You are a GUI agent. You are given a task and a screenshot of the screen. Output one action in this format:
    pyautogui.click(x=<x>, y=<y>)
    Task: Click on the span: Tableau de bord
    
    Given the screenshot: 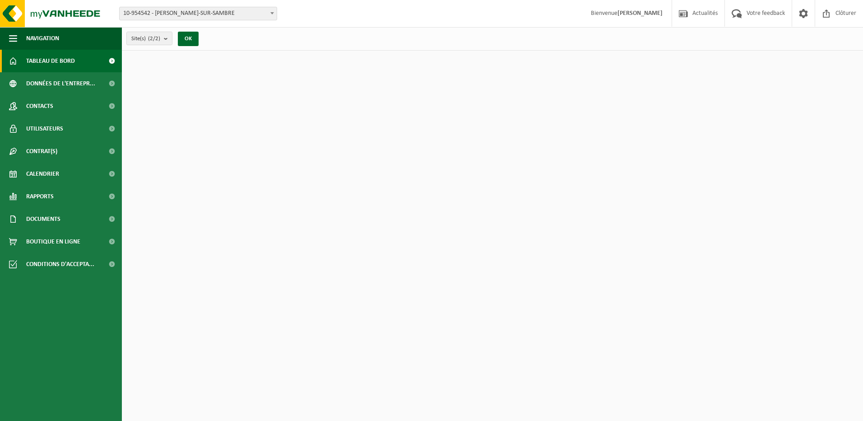 What is the action you would take?
    pyautogui.click(x=51, y=61)
    